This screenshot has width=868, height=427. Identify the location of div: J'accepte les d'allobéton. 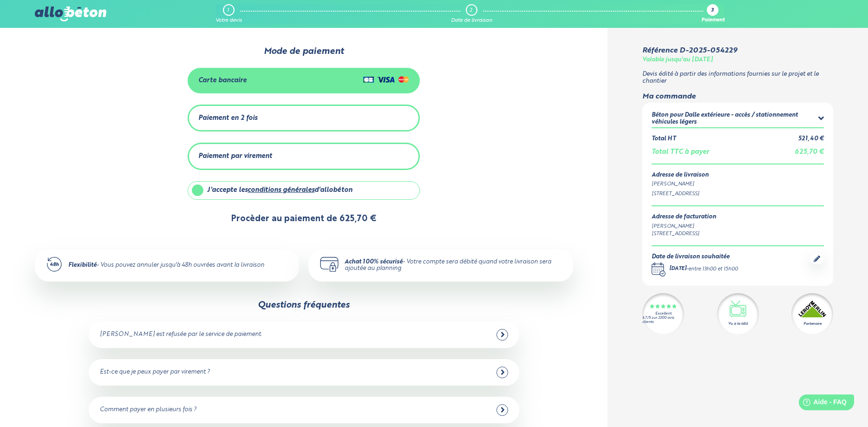
(279, 190).